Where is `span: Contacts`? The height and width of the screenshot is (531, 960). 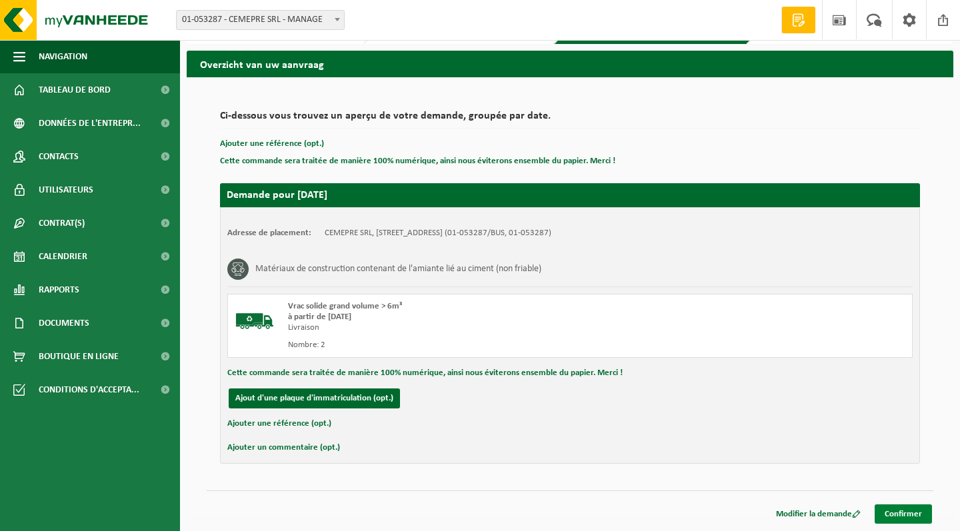
span: Contacts is located at coordinates (59, 157).